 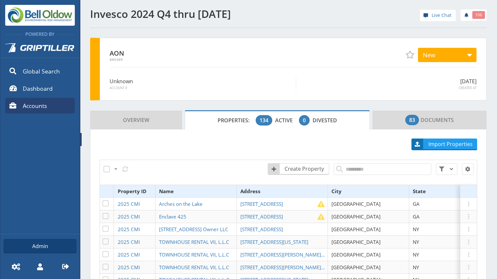 I want to click on span: 83, so click(x=413, y=120).